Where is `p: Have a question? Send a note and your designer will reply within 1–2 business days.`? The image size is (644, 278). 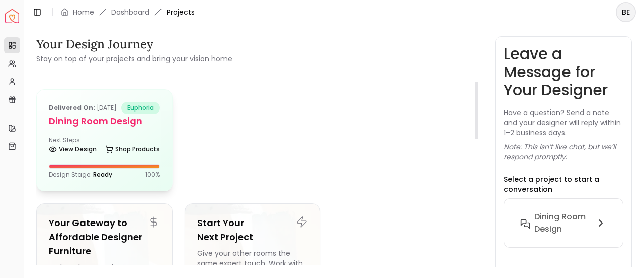 p: Have a question? Send a note and your designer will reply within 1–2 business days. is located at coordinates (564, 122).